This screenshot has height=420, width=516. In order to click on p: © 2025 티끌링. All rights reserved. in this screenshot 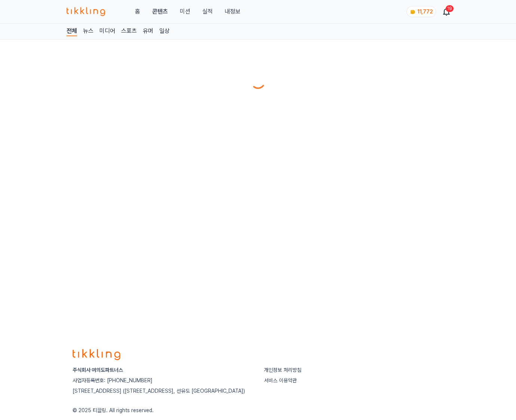, I will do `click(258, 410)`.